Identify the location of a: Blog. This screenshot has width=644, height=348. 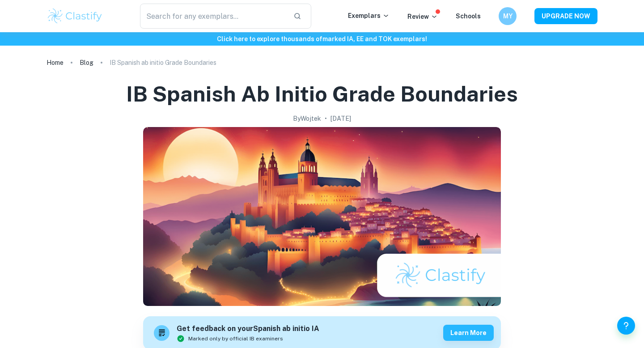
(86, 63).